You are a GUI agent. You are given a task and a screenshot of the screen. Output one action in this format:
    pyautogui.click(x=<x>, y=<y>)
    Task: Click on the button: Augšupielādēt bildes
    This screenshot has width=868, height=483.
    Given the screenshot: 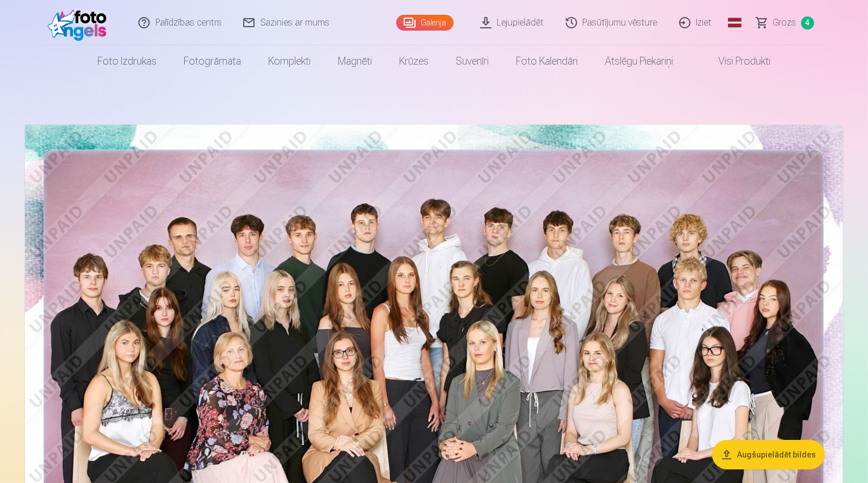 What is the action you would take?
    pyautogui.click(x=768, y=455)
    